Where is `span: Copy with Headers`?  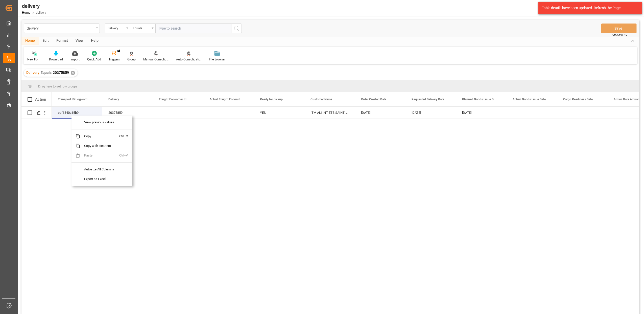
span: Copy with Headers is located at coordinates (100, 146).